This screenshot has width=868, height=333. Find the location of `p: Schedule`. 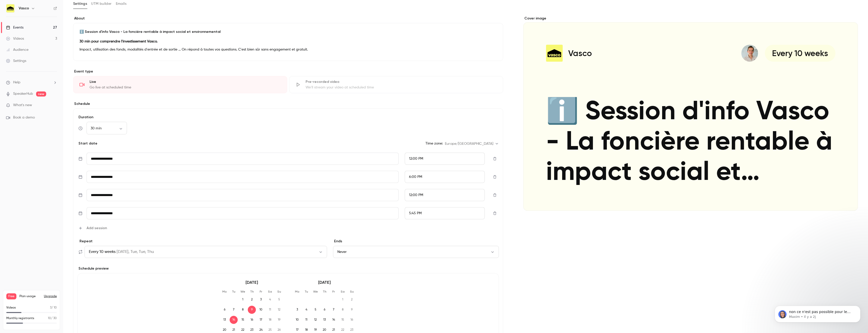

p: Schedule is located at coordinates (288, 104).